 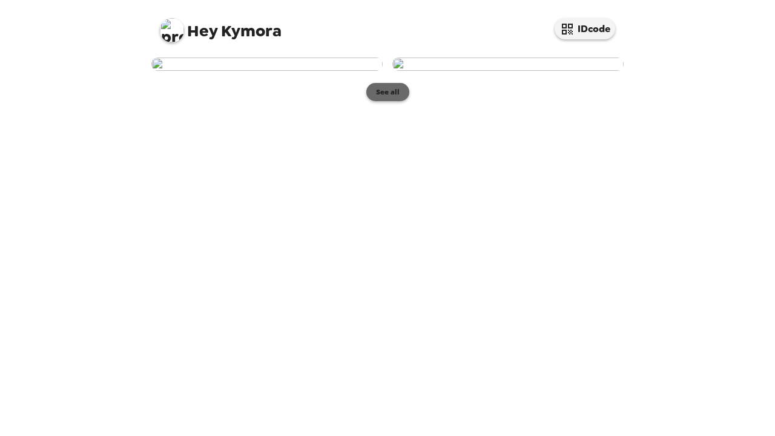 I want to click on button: IDcode, so click(x=585, y=28).